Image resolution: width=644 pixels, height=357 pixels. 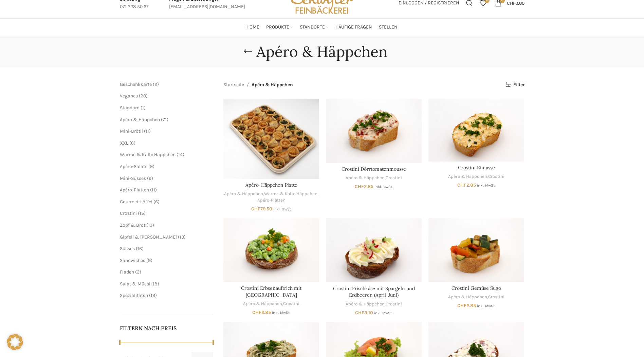 I want to click on a: Startseite, so click(x=234, y=85).